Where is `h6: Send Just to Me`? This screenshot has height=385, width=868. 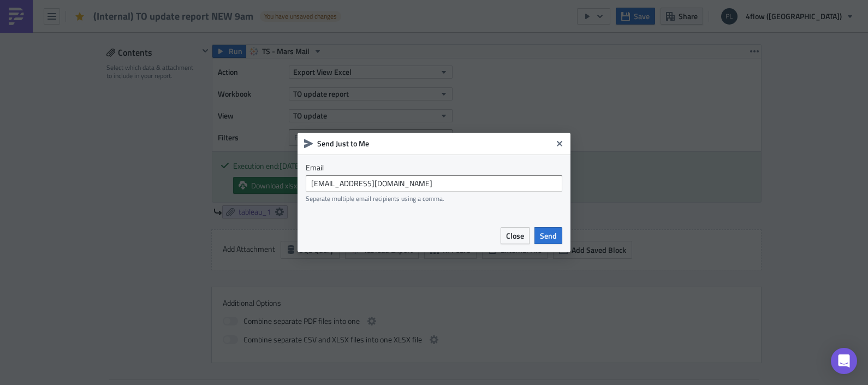
h6: Send Just to Me is located at coordinates (434, 144).